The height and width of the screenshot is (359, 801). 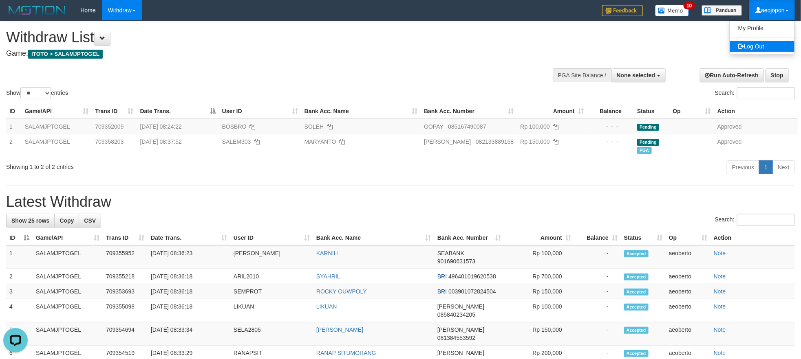 I want to click on th: User ID: activate to sort column ascending, so click(x=260, y=111).